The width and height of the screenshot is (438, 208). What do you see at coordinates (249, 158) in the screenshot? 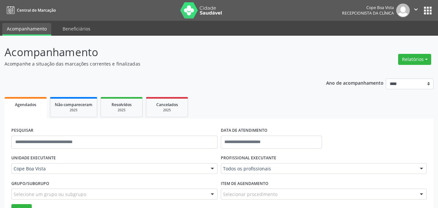
I see `label: PROFISSIONAL EXECUTANTE` at bounding box center [249, 158].